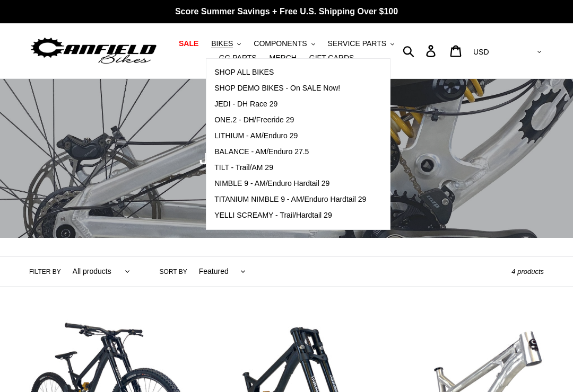 The image size is (573, 392). I want to click on span: SHOP ALL BIKES, so click(244, 72).